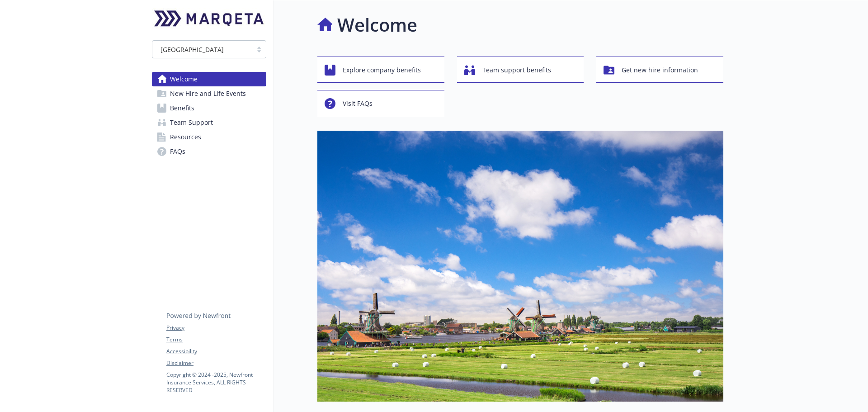  I want to click on h1: Welcome, so click(377, 25).